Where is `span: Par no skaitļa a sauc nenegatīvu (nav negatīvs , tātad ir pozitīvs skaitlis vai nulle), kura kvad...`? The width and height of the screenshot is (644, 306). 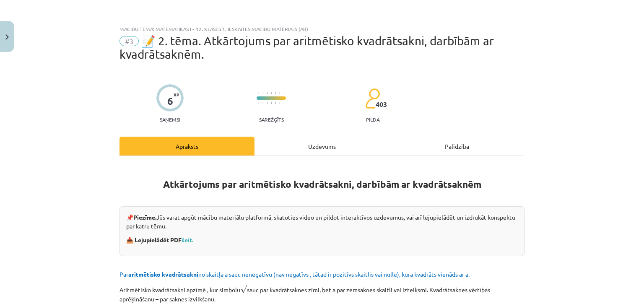 span: Par no skaitļa a sauc nenegatīvu (nav negatīvs , tātad ir pozitīvs skaitlis vai nulle), kura kvad... is located at coordinates (294, 274).